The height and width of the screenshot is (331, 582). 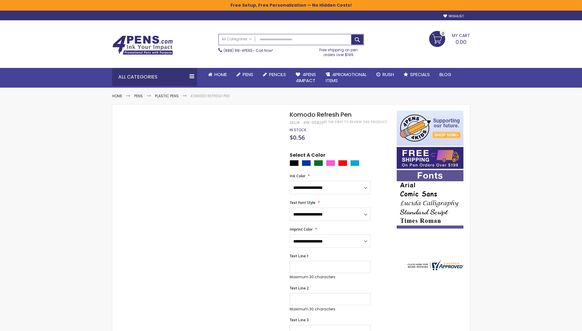 I want to click on div: Blue, so click(x=306, y=163).